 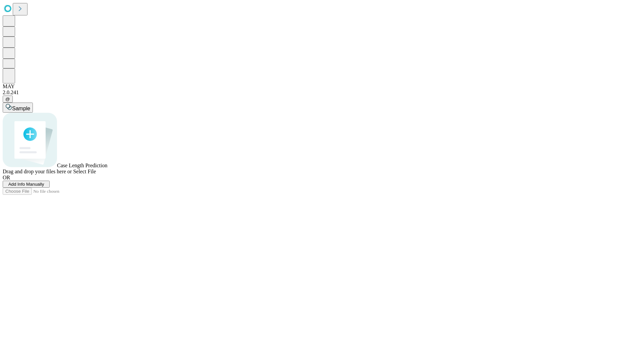 I want to click on span: Case Length Prediction, so click(x=82, y=165).